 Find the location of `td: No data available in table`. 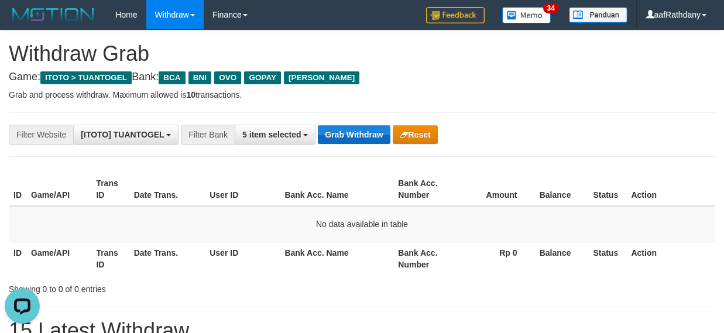

td: No data available in table is located at coordinates (362, 224).